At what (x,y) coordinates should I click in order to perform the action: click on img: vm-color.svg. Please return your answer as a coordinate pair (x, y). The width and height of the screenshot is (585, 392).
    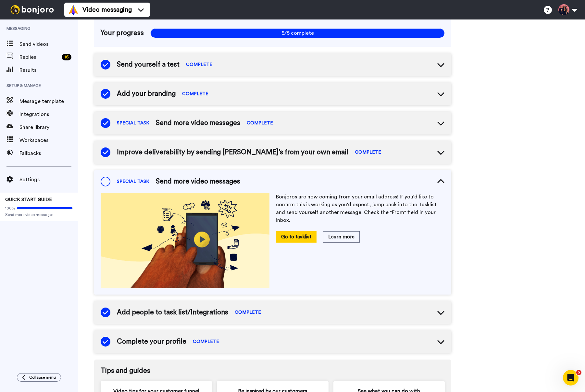
    Looking at the image, I should click on (73, 10).